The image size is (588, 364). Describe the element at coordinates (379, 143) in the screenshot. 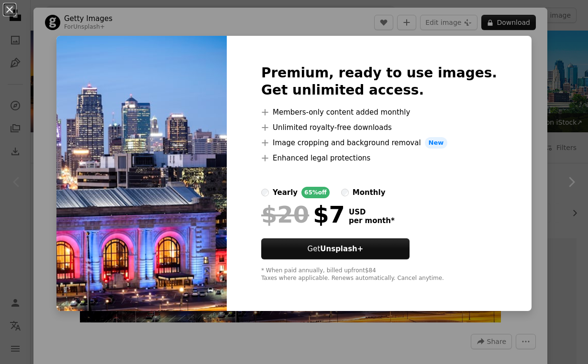

I see `li: Image cropping and background removal` at that location.